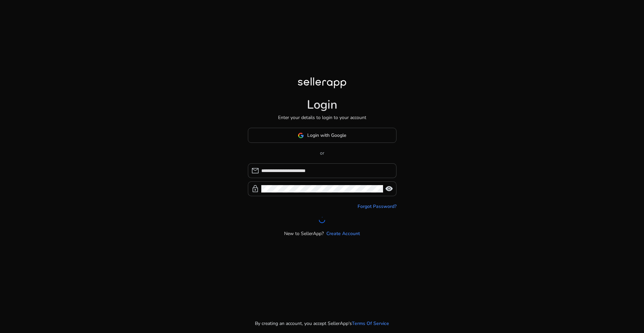  What do you see at coordinates (327, 135) in the screenshot?
I see `span: Login with Google` at bounding box center [327, 135].